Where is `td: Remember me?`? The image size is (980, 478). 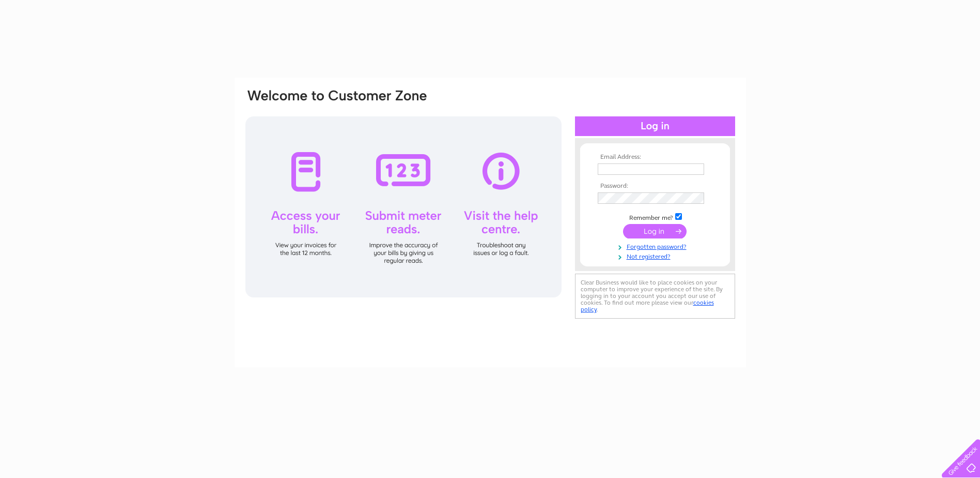 td: Remember me? is located at coordinates (655, 217).